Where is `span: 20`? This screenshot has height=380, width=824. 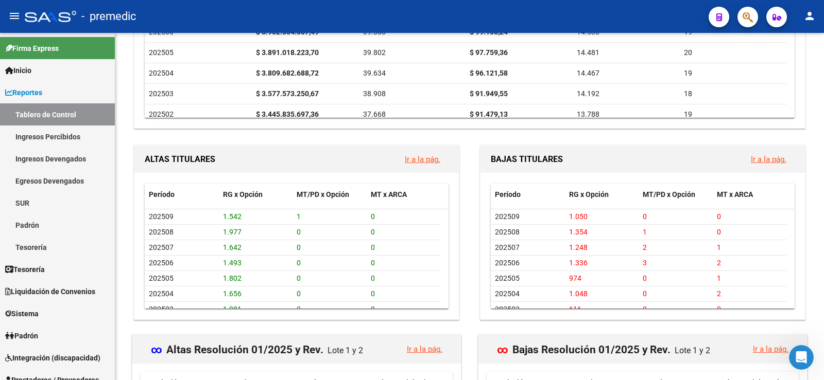 span: 20 is located at coordinates (688, 52).